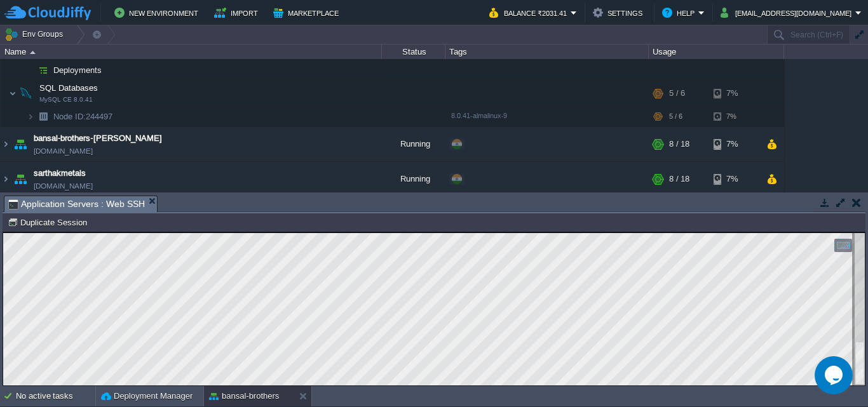  What do you see at coordinates (59, 174) in the screenshot?
I see `span: sarthakmetals` at bounding box center [59, 174].